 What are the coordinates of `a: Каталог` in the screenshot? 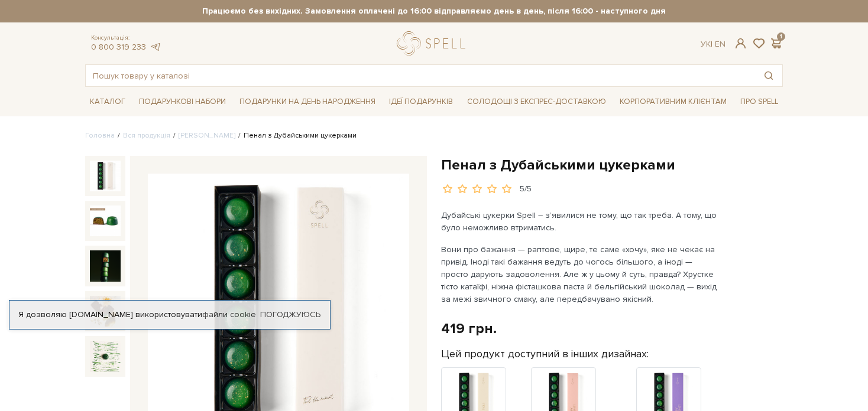 It's located at (108, 102).